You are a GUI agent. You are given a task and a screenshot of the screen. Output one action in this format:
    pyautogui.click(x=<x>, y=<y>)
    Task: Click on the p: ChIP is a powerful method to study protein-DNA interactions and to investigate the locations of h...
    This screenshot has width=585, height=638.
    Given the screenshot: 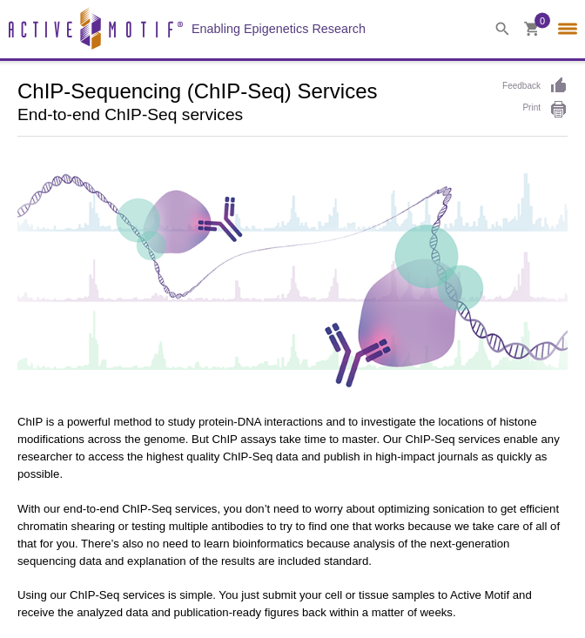 What is the action you would take?
    pyautogui.click(x=292, y=448)
    